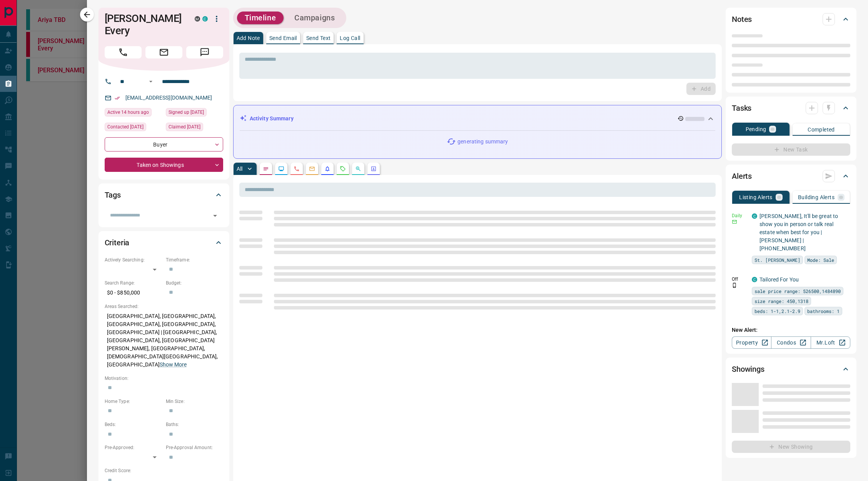 The width and height of the screenshot is (868, 481). I want to click on p: Beds:, so click(133, 424).